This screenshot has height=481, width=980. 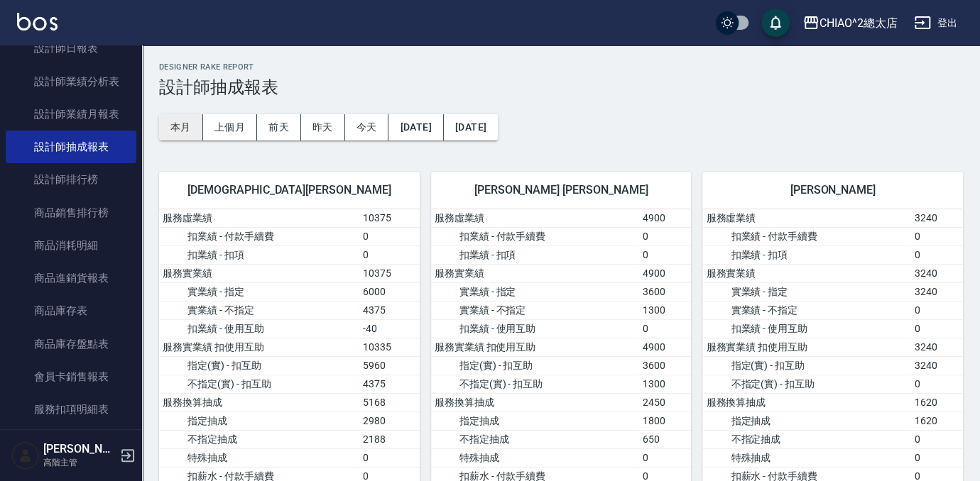 What do you see at coordinates (71, 410) in the screenshot?
I see `a: 服務扣項明細表` at bounding box center [71, 410].